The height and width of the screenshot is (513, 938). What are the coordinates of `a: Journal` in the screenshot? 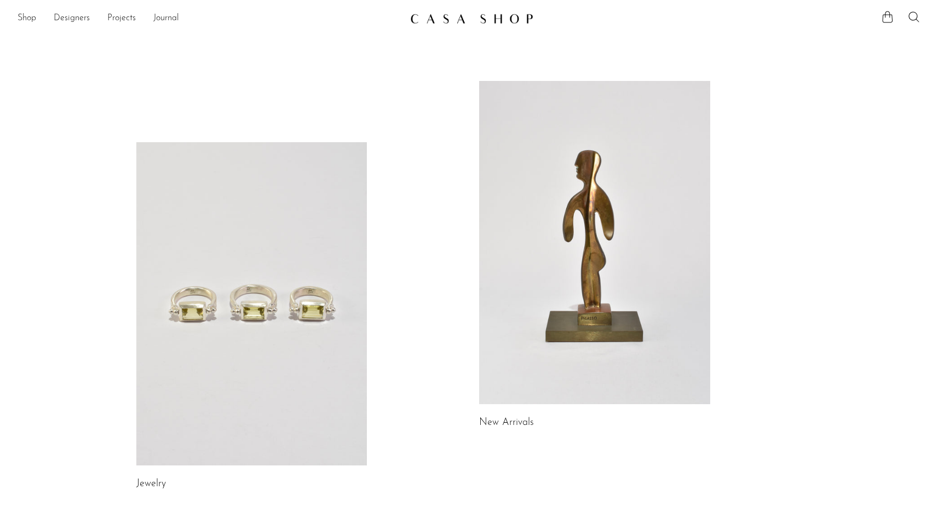 It's located at (166, 19).